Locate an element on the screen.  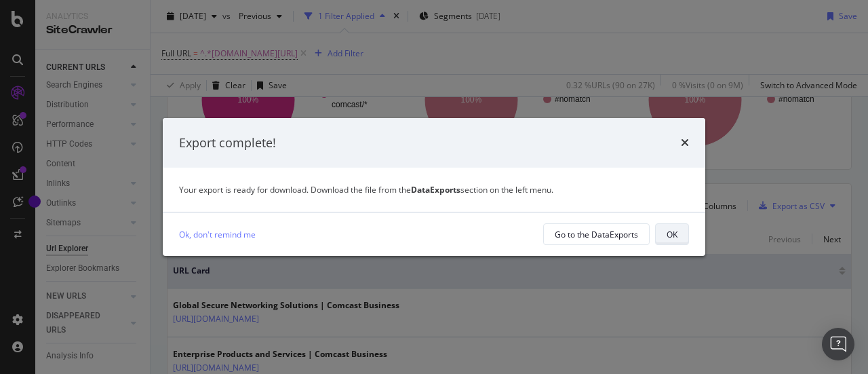
span: section on the left menu. is located at coordinates (483, 189).